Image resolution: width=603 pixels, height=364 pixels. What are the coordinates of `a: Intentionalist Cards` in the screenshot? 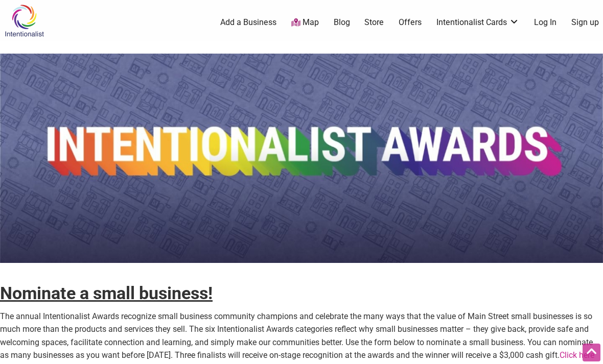 It's located at (478, 22).